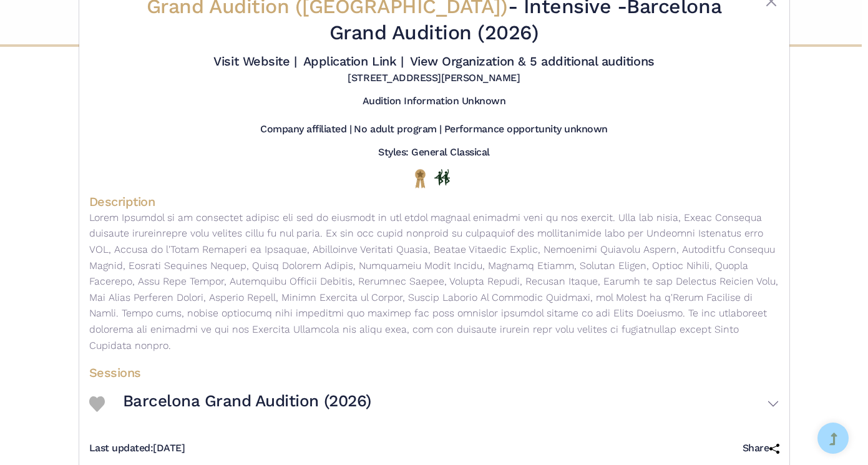 The image size is (868, 465). I want to click on h5: Styles: General Classical, so click(433, 152).